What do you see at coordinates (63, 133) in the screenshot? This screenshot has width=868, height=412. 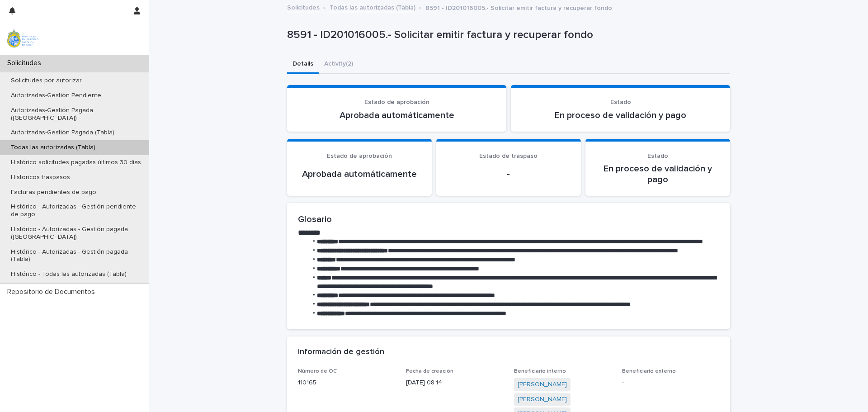 I see `p: Autorizadas-Gestión Pagada (Tabla)` at bounding box center [63, 133].